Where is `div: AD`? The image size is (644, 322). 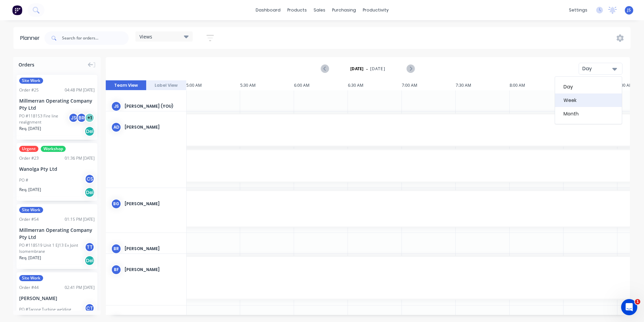 div: AD is located at coordinates (116, 127).